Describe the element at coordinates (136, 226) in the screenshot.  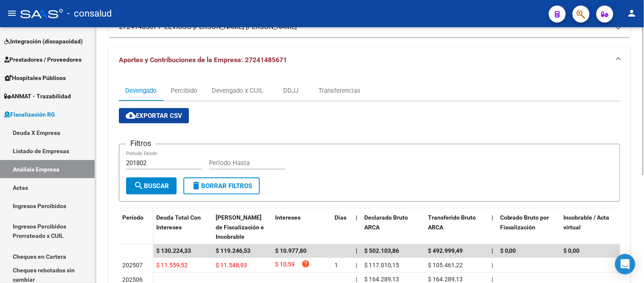
I see `datatable-header-cell: Período` at that location.